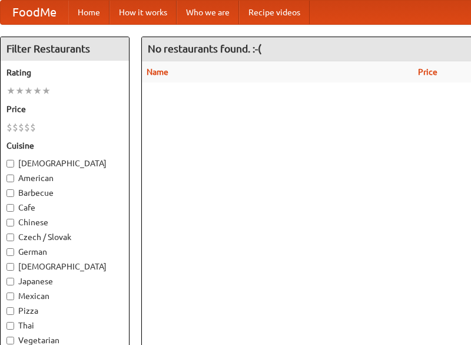 This screenshot has width=471, height=345. What do you see at coordinates (10, 310) in the screenshot?
I see `input: Pizza` at bounding box center [10, 310].